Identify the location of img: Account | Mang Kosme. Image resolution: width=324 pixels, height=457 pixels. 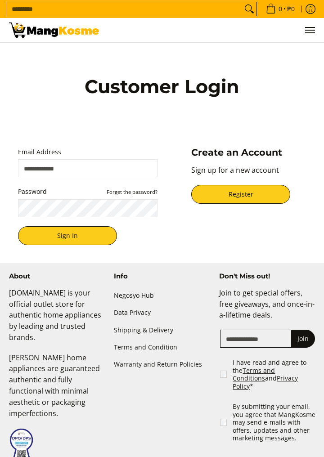
(54, 30).